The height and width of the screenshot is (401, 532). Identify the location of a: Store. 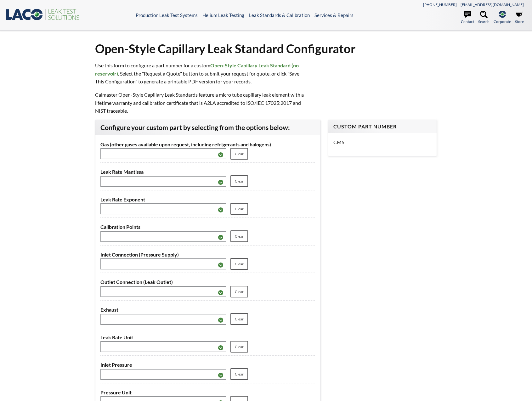
(519, 18).